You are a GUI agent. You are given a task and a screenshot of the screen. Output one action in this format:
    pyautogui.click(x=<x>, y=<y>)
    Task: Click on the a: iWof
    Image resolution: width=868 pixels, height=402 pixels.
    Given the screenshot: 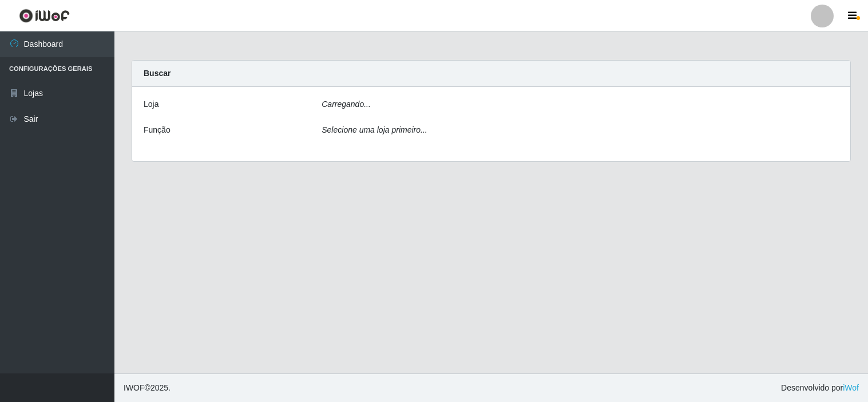 What is the action you would take?
    pyautogui.click(x=851, y=388)
    